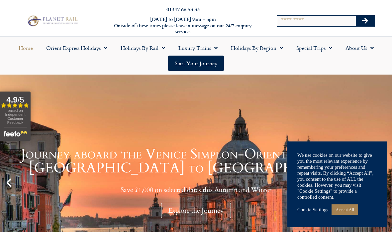 The width and height of the screenshot is (392, 232). What do you see at coordinates (196, 63) in the screenshot?
I see `a: Start your Journey` at bounding box center [196, 63].